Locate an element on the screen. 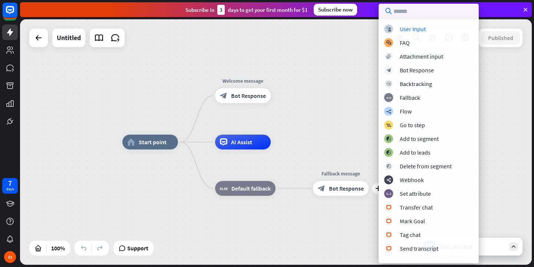  i: block_delete_from_segment is located at coordinates (389, 166).